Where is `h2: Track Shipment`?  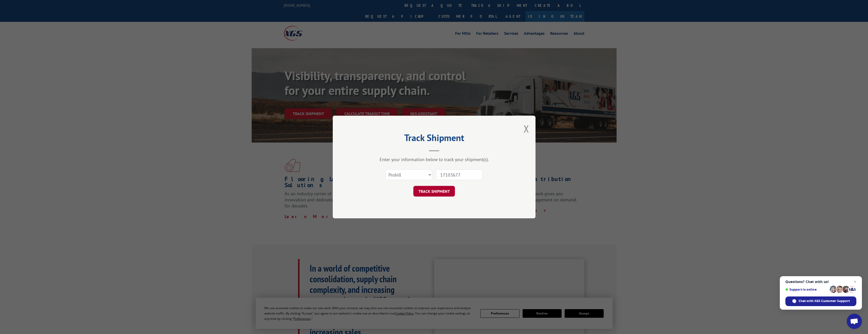 h2: Track Shipment is located at coordinates (434, 139).